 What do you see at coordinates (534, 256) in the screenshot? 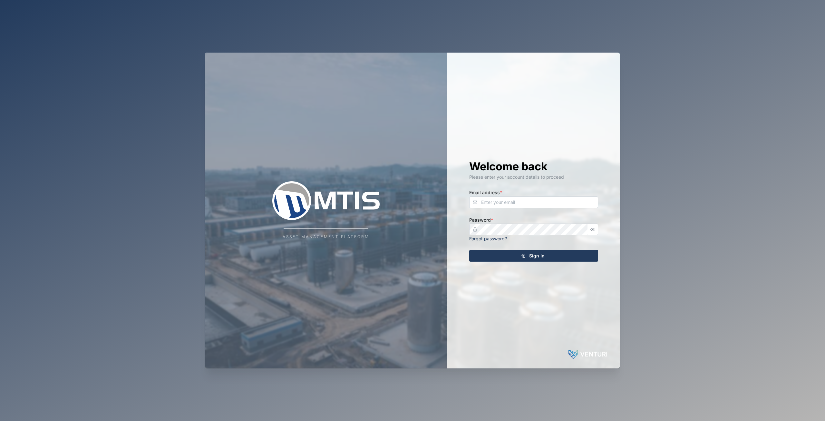
I see `button: Sign In` at bounding box center [534, 256].